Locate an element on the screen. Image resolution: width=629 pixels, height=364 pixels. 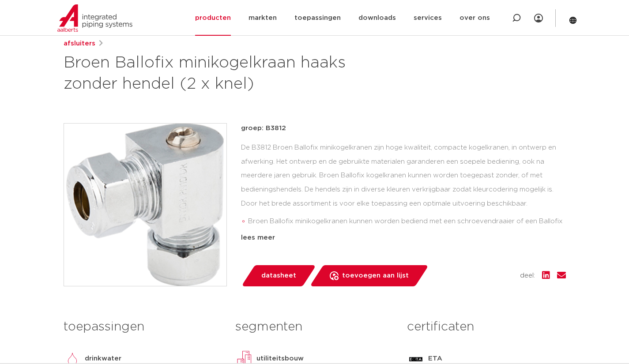
p: utiliteitsbouw is located at coordinates (280, 359).